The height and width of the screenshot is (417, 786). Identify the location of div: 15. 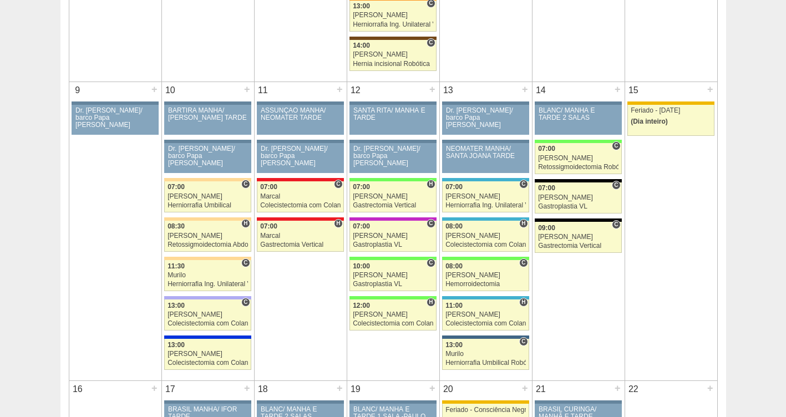
(634, 90).